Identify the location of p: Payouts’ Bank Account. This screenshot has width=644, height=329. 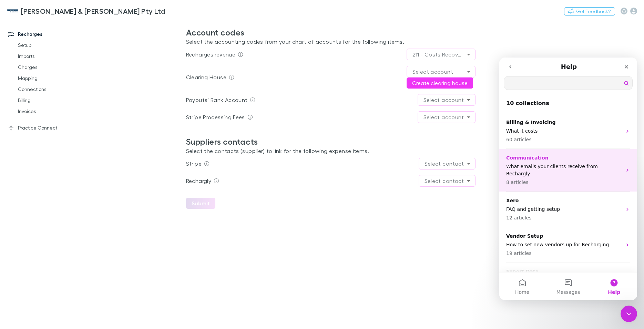
(217, 100).